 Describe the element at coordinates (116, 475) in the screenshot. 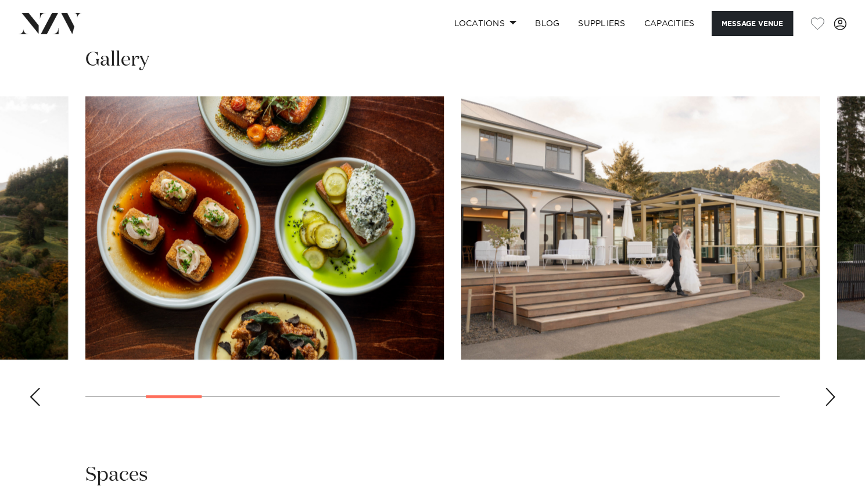

I see `h2: Spaces` at that location.